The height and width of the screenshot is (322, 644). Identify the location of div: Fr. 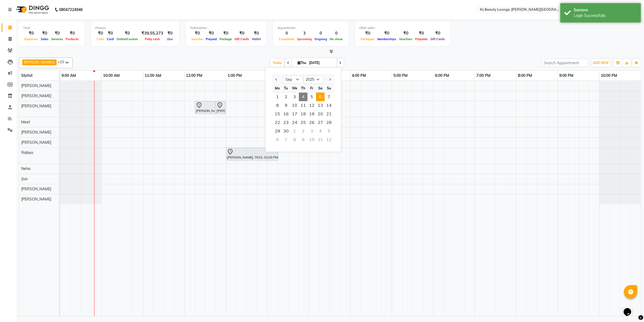
(312, 88).